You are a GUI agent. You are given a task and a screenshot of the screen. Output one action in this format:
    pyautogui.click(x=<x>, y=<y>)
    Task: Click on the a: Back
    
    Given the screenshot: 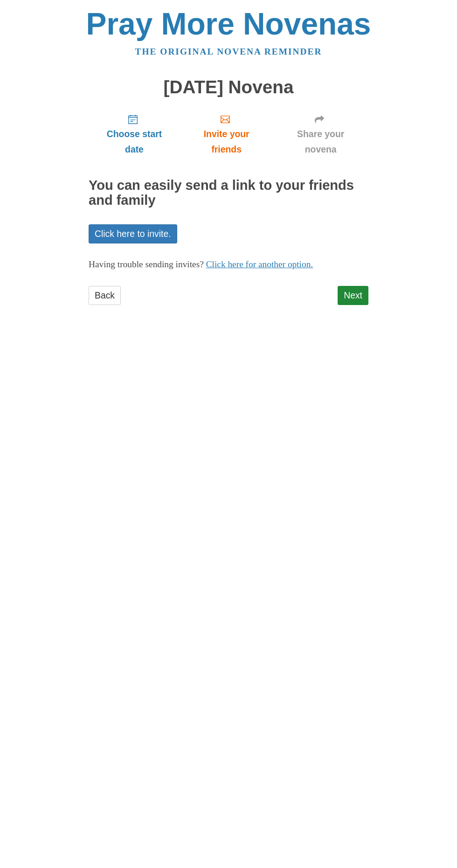 What is the action you would take?
    pyautogui.click(x=104, y=295)
    